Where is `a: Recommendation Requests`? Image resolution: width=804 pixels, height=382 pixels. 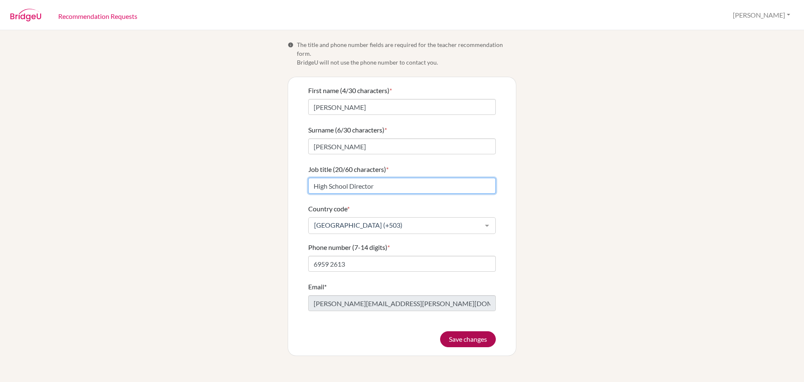 a: Recommendation Requests is located at coordinates (98, 16).